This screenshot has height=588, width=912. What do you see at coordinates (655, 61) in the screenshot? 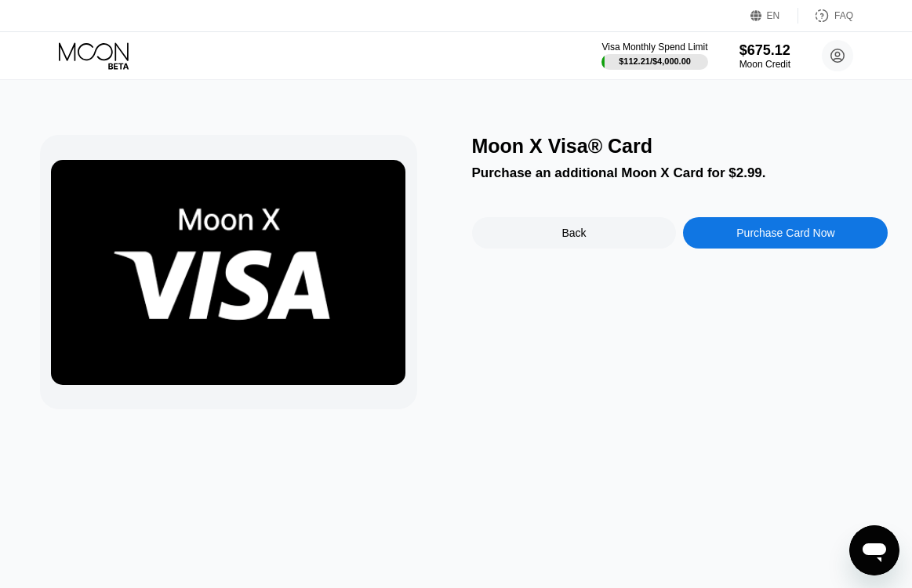
I see `div: $112.21 / $4,000.00` at bounding box center [655, 61].